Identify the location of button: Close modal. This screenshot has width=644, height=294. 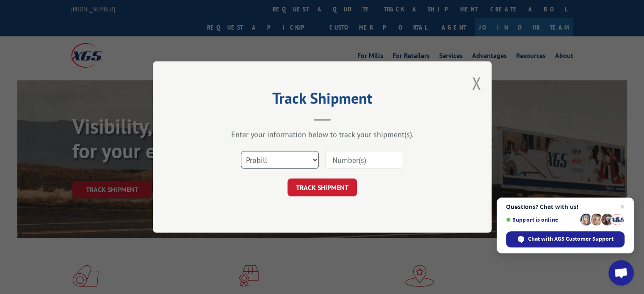
(477, 83).